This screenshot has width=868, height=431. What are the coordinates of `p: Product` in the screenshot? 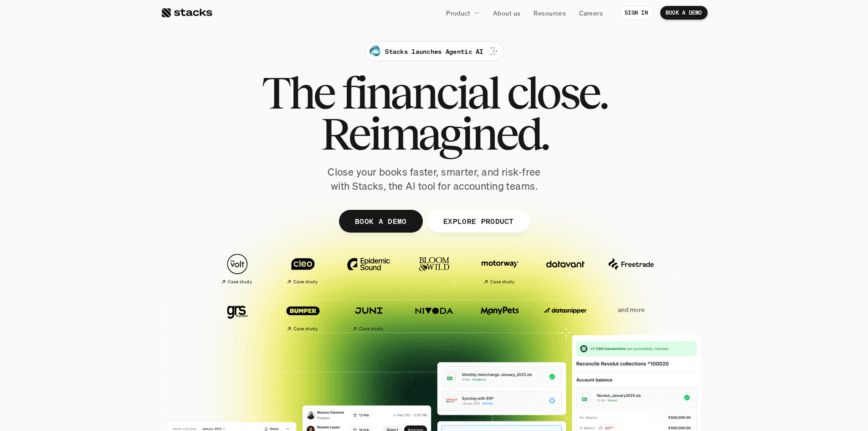 It's located at (458, 13).